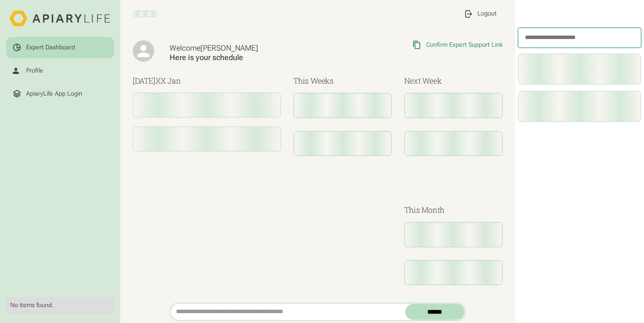 The image size is (644, 323). What do you see at coordinates (465, 45) in the screenshot?
I see `div: Confirm Expert Support Link` at bounding box center [465, 45].